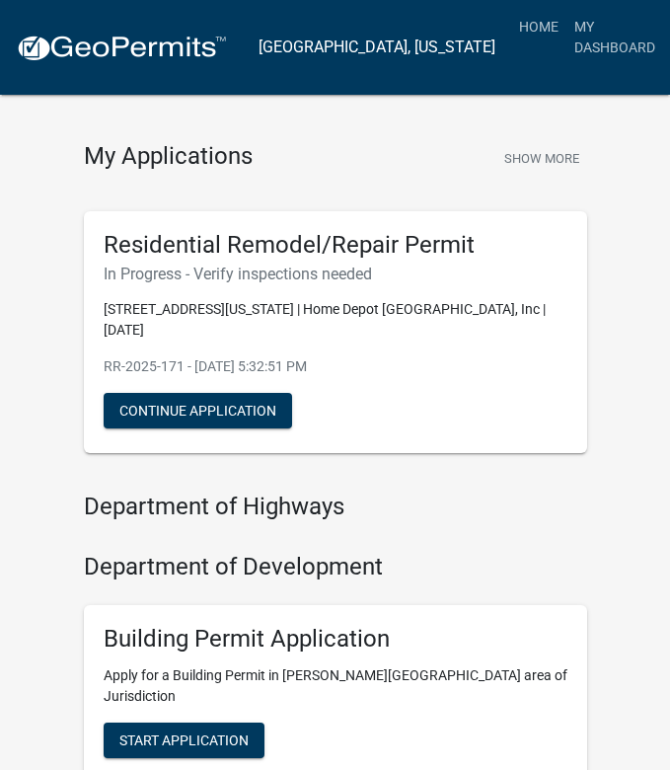  What do you see at coordinates (336, 273) in the screenshot?
I see `h6: In Progress - Verify inspections needed` at bounding box center [336, 273].